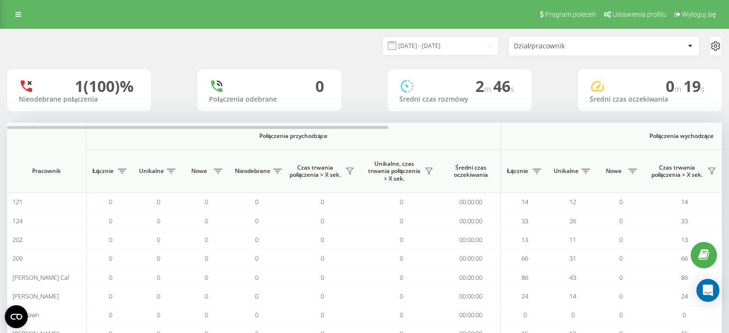  I want to click on span: 121, so click(17, 202).